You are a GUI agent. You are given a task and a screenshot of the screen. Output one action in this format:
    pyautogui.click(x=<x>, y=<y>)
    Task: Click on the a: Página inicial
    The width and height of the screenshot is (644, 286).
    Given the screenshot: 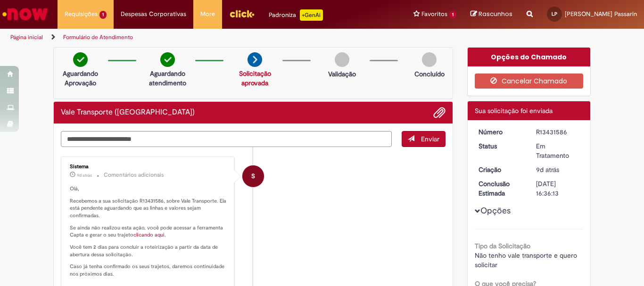 What is the action you would take?
    pyautogui.click(x=26, y=37)
    